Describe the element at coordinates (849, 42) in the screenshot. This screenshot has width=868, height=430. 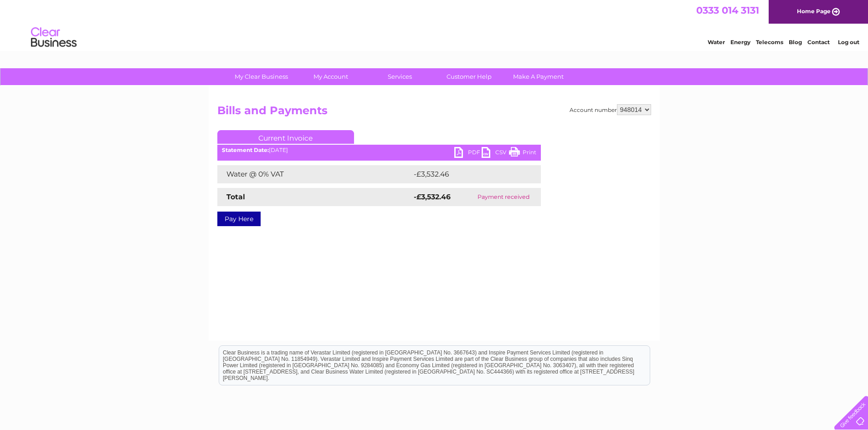
I see `a: Log out` at that location.